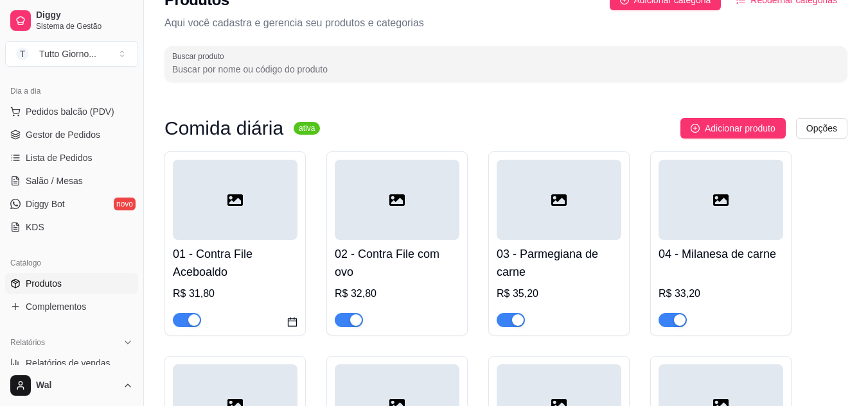  What do you see at coordinates (821, 128) in the screenshot?
I see `span: Opções` at bounding box center [821, 128].